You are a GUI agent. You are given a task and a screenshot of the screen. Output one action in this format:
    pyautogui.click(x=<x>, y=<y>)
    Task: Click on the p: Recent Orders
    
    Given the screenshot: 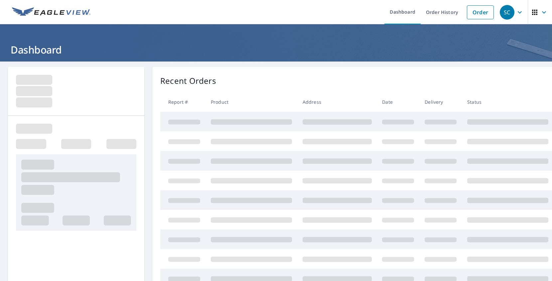 What is the action you would take?
    pyautogui.click(x=188, y=81)
    